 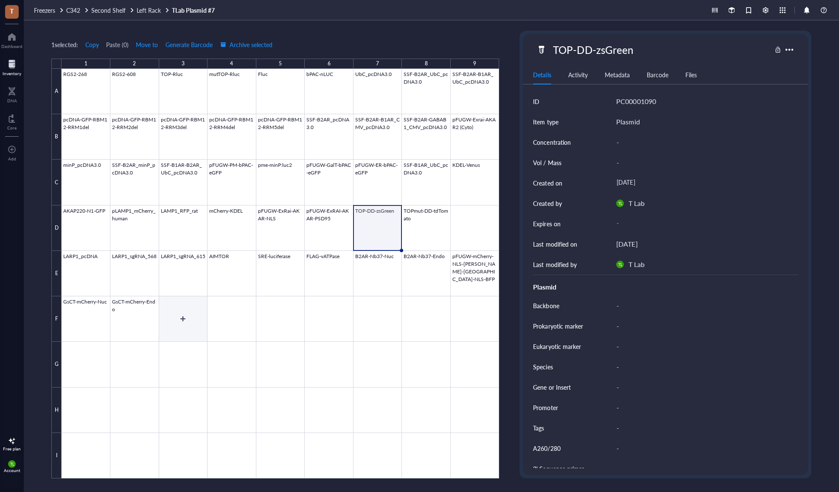 I want to click on div: 9, so click(x=474, y=64).